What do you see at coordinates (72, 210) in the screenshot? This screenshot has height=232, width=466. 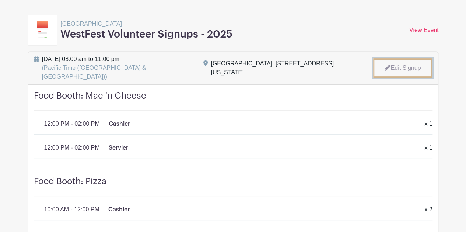 I see `p: 10:00 AM - 12:00 PM` at bounding box center [72, 210].